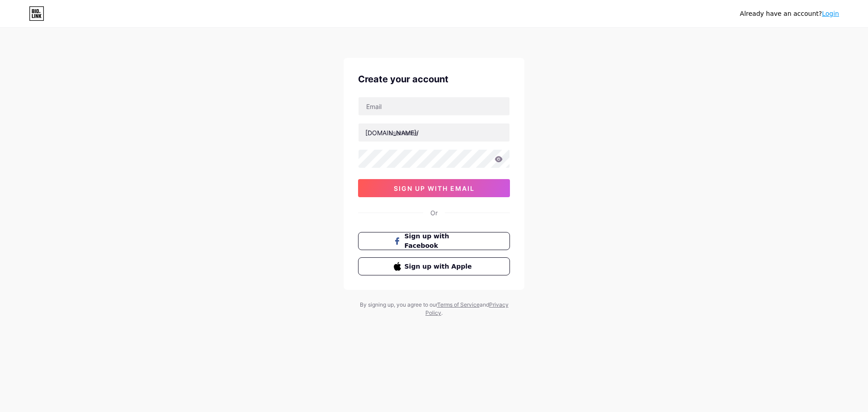 The width and height of the screenshot is (868, 412). Describe the element at coordinates (459, 305) in the screenshot. I see `a: Terms of Service` at that location.